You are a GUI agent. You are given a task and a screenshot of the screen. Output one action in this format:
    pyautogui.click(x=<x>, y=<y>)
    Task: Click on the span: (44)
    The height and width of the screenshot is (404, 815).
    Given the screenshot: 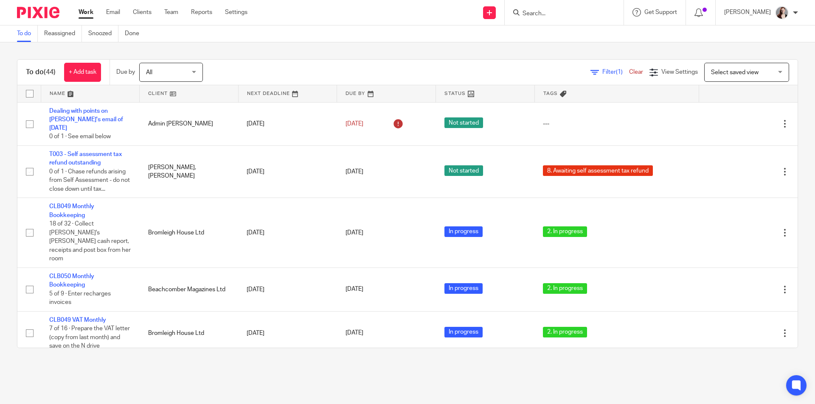 What is the action you would take?
    pyautogui.click(x=50, y=72)
    